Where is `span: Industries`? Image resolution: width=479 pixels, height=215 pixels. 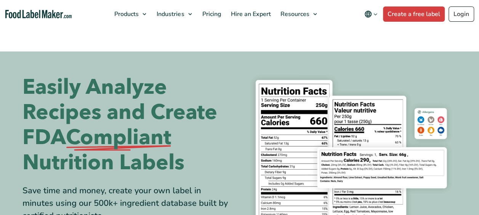
span: Industries is located at coordinates (170, 14).